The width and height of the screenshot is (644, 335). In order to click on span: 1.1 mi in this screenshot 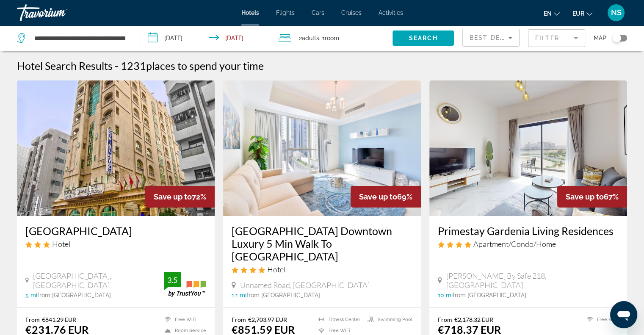, I will do `click(238, 296)`.